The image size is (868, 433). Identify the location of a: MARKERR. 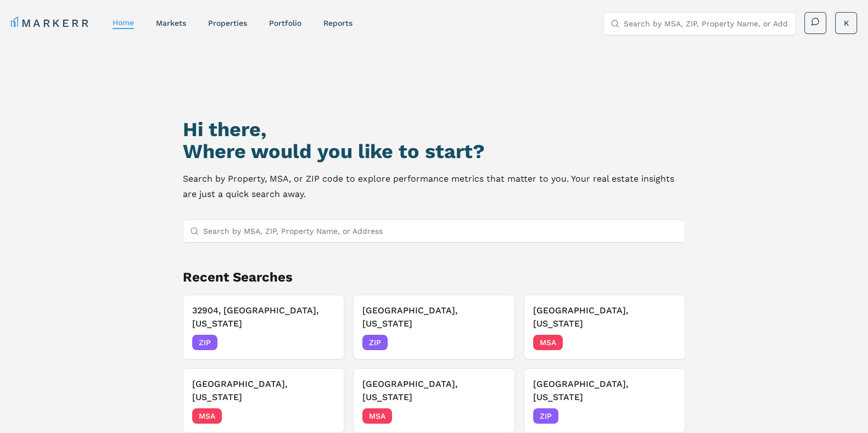
(51, 23).